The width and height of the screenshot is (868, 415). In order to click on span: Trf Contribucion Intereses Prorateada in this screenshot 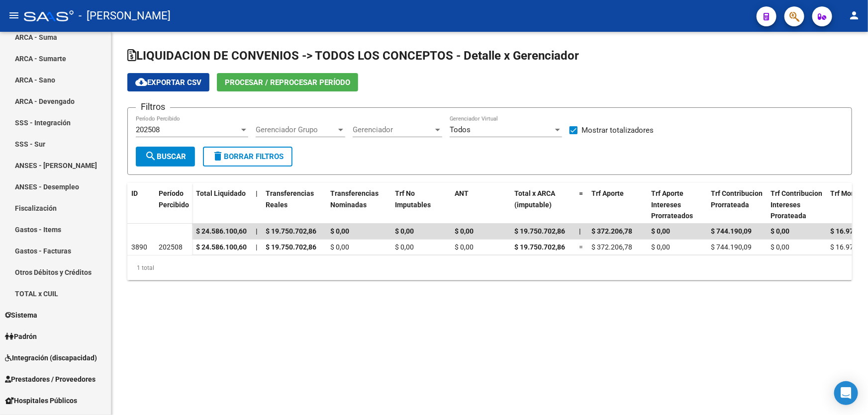, I will do `click(796, 205)`.